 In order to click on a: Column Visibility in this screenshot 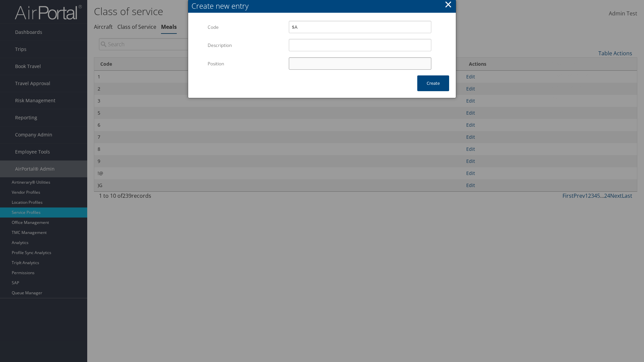, I will do `click(593, 86)`.